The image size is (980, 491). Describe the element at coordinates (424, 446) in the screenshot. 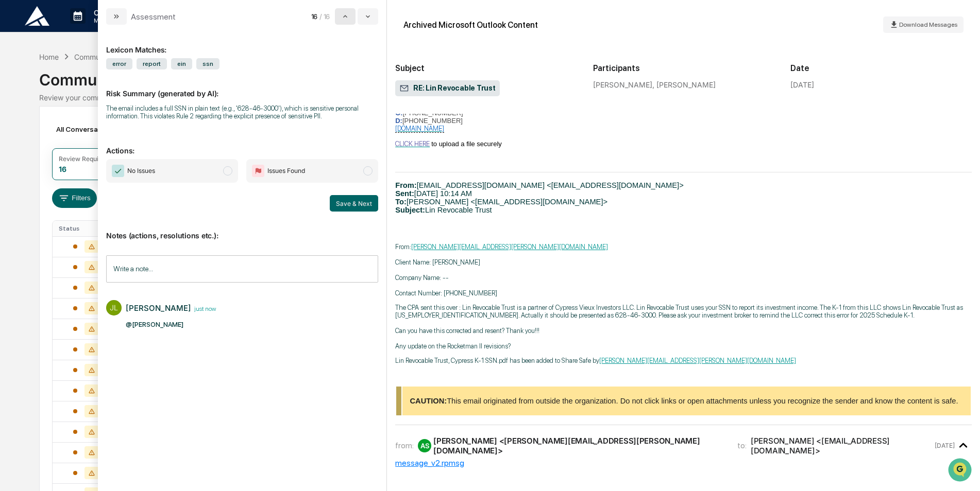

I see `div: AS` at that location.